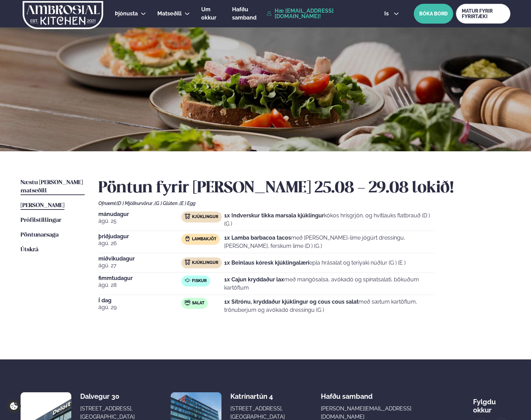 This screenshot has height=420, width=531. What do you see at coordinates (140, 308) in the screenshot?
I see `span: ágú. 29` at bounding box center [140, 308].